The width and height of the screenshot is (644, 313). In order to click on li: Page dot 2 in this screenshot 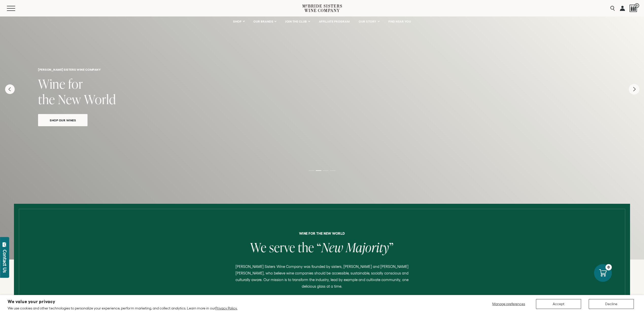, I will do `click(319, 170)`.